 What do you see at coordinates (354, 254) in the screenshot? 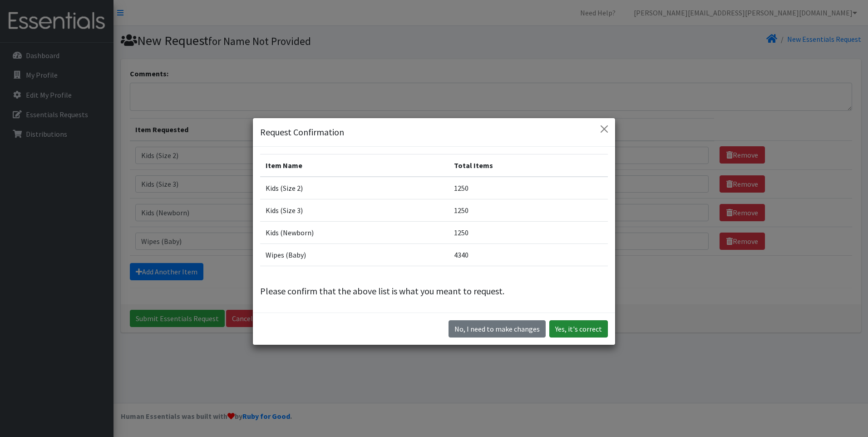
I see `td: Wipes (Baby)` at bounding box center [354, 254].